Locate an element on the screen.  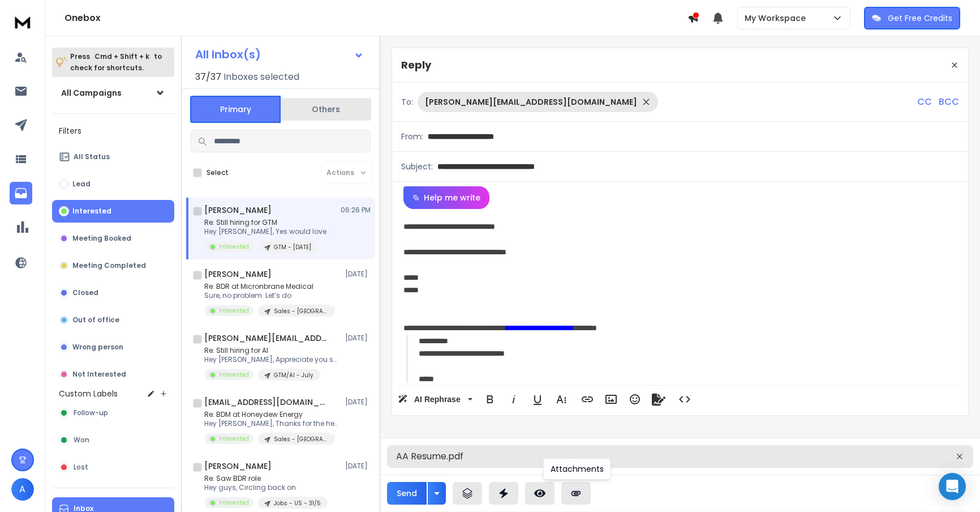
p: Jobs - US - 31/5 is located at coordinates (297, 503).